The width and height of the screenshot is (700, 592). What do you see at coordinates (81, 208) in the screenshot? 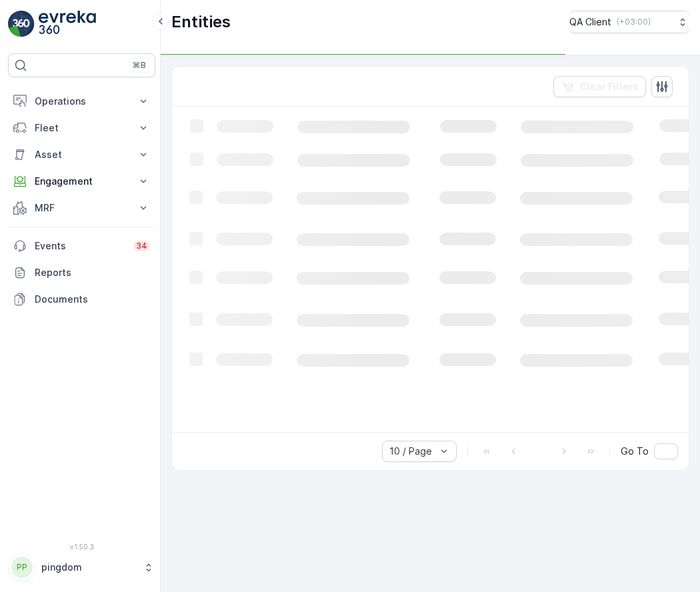
I see `p: MRF` at bounding box center [81, 208].